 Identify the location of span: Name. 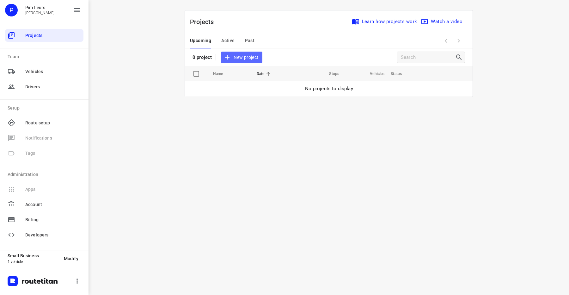
(222, 74).